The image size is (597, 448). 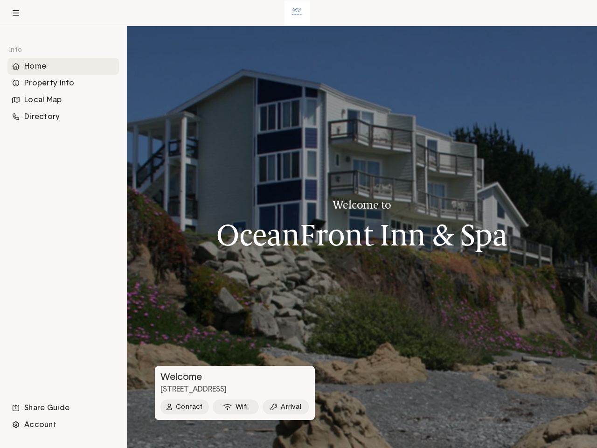 What do you see at coordinates (63, 408) in the screenshot?
I see `div: Share Guide` at bounding box center [63, 408].